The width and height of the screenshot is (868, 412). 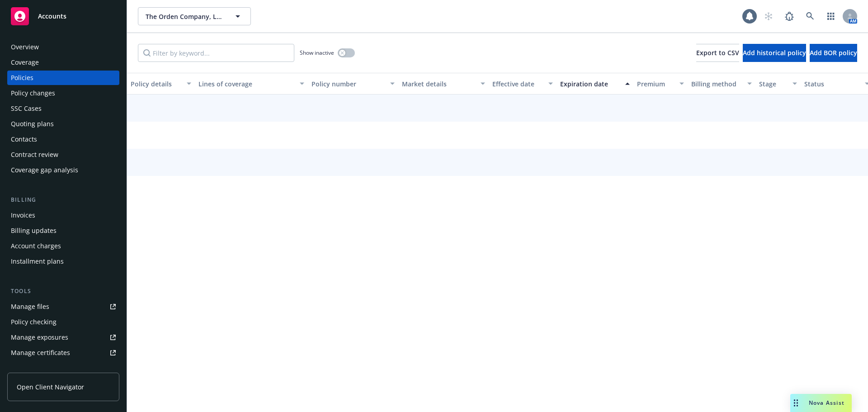 What do you see at coordinates (827, 402) in the screenshot?
I see `span: Nova Assist` at bounding box center [827, 402].